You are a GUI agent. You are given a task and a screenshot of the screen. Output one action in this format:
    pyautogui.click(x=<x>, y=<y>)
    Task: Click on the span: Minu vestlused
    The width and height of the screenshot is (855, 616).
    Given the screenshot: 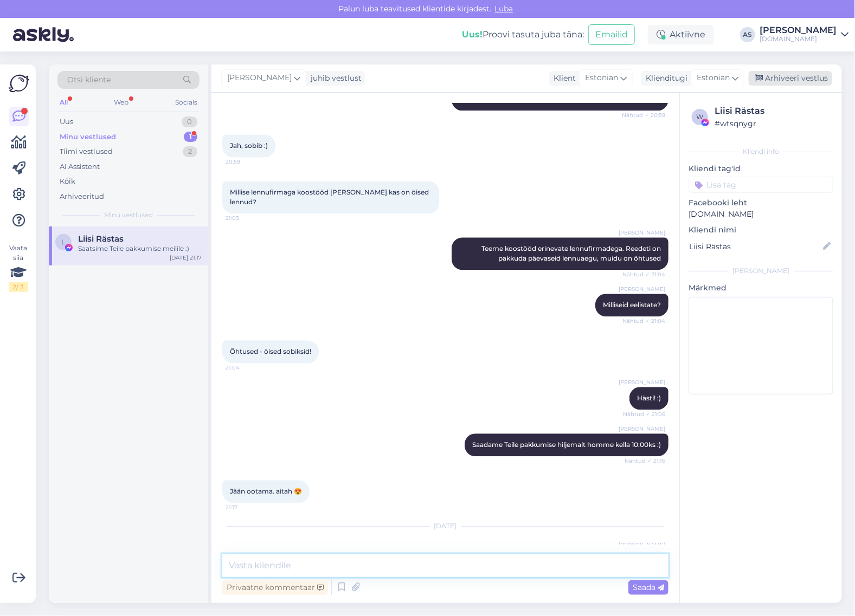 What is the action you would take?
    pyautogui.click(x=128, y=215)
    